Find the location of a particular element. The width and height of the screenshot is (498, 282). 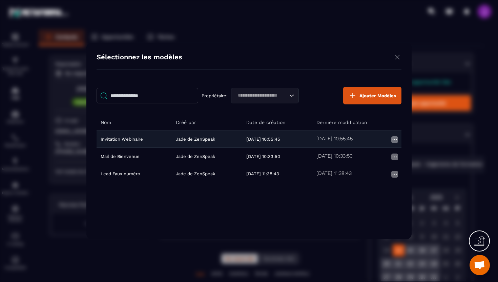

td: Invitation Webinaire is located at coordinates (134, 139).